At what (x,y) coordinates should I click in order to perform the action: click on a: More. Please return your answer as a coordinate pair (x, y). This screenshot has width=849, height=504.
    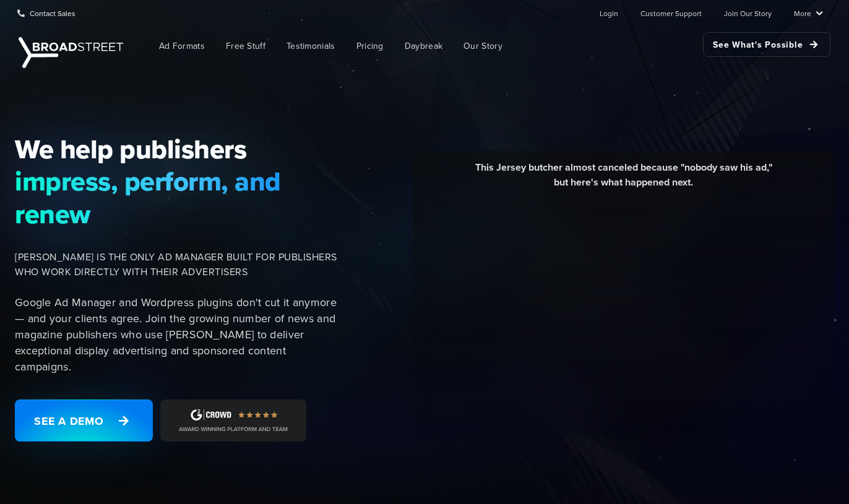
    Looking at the image, I should click on (808, 13).